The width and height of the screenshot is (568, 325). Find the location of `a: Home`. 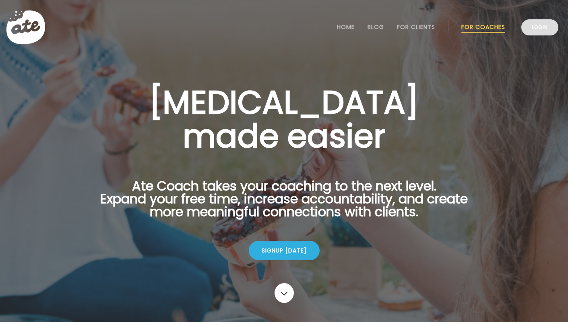

a: Home is located at coordinates (346, 27).